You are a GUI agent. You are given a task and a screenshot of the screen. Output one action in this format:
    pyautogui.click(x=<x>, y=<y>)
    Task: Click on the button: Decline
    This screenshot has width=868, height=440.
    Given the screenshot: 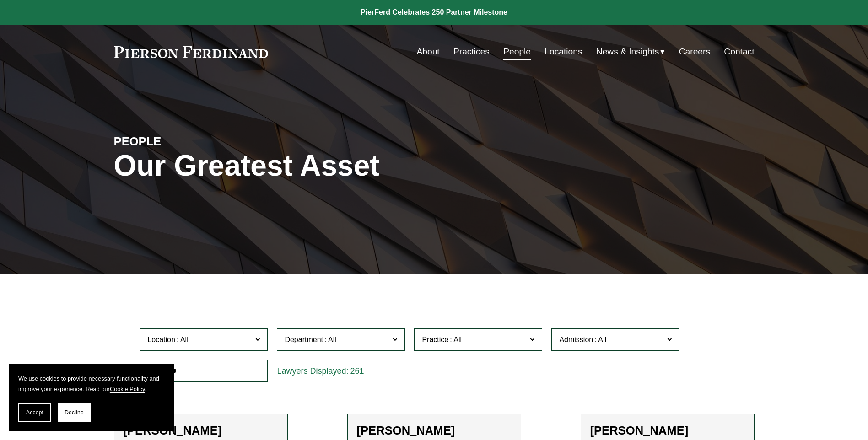 What is the action you would take?
    pyautogui.click(x=74, y=413)
    